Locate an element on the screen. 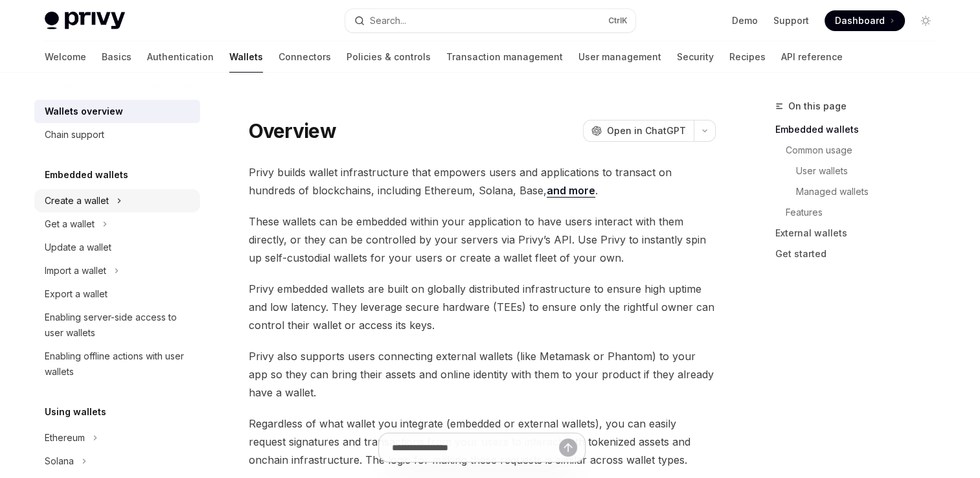 Image resolution: width=980 pixels, height=478 pixels. div: Enabling offline actions with user wallets is located at coordinates (119, 364).